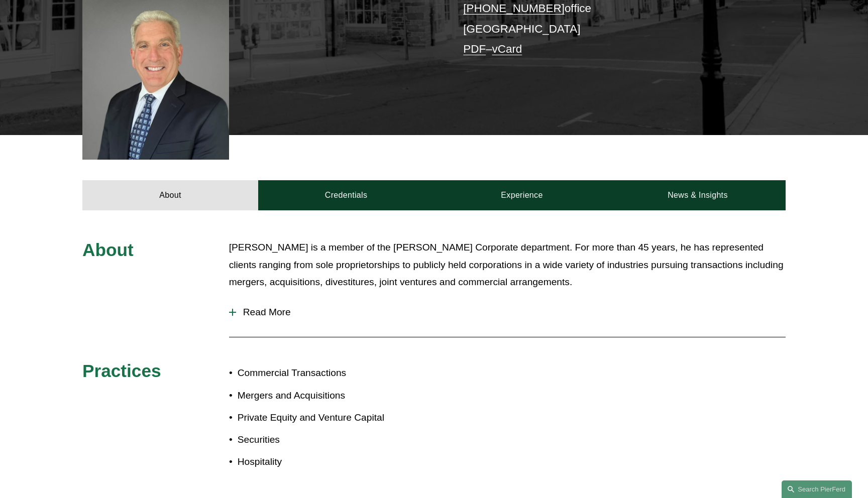 The width and height of the screenshot is (868, 498). What do you see at coordinates (336, 440) in the screenshot?
I see `p: Securities` at bounding box center [336, 440].